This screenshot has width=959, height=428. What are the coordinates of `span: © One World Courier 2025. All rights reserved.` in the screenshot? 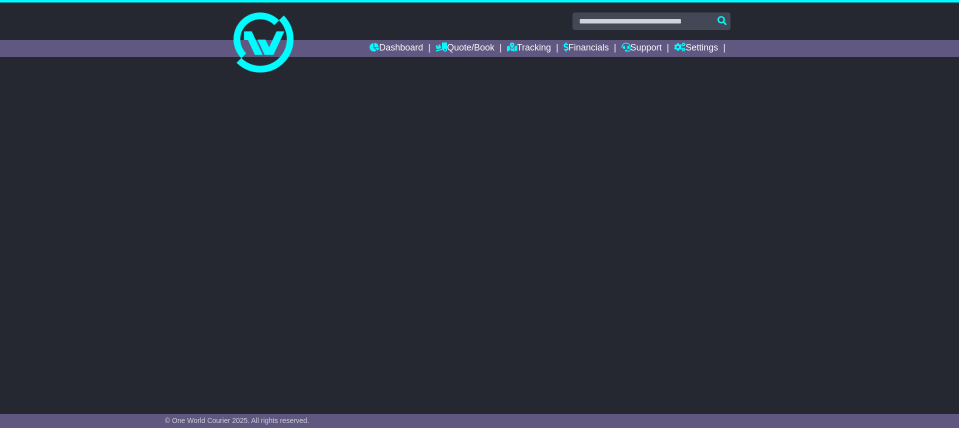 It's located at (237, 421).